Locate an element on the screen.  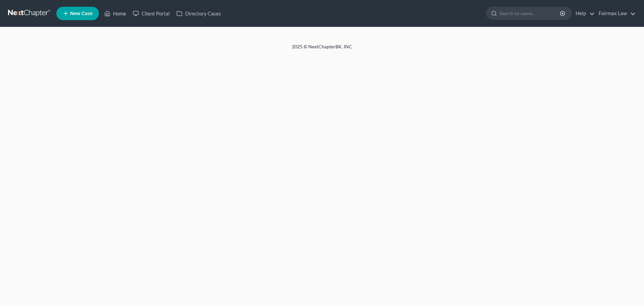
span: New Case is located at coordinates (81, 14).